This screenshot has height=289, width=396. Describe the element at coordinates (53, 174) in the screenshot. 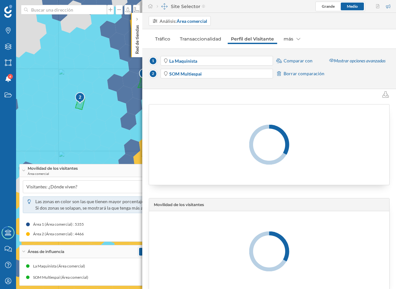

I see `span: Área comercial` at that location.